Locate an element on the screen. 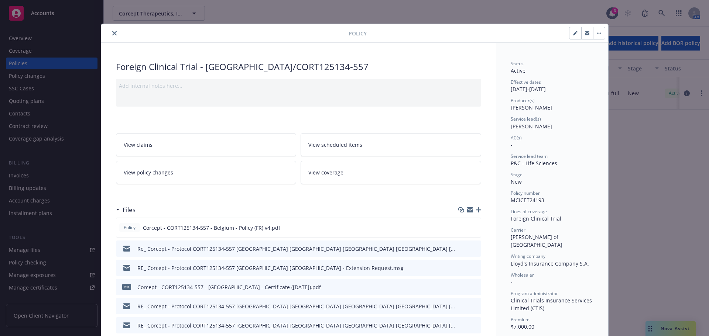  span: Premium is located at coordinates (520, 320).